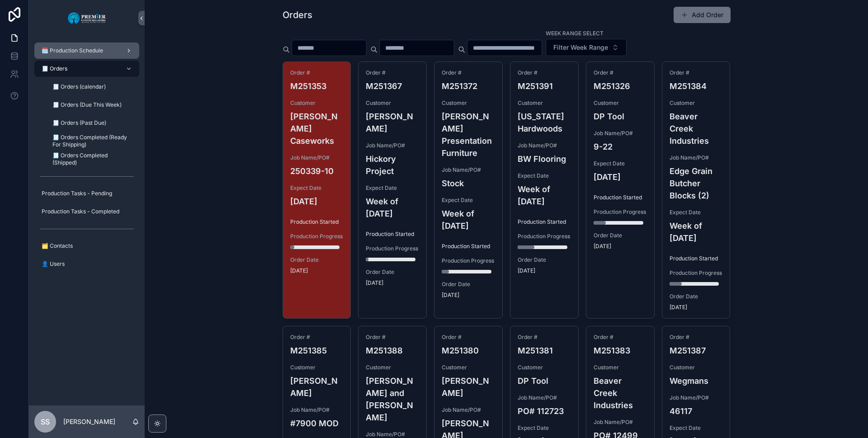 The width and height of the screenshot is (868, 438). What do you see at coordinates (87, 69) in the screenshot?
I see `a: 🧾 Orders` at bounding box center [87, 69].